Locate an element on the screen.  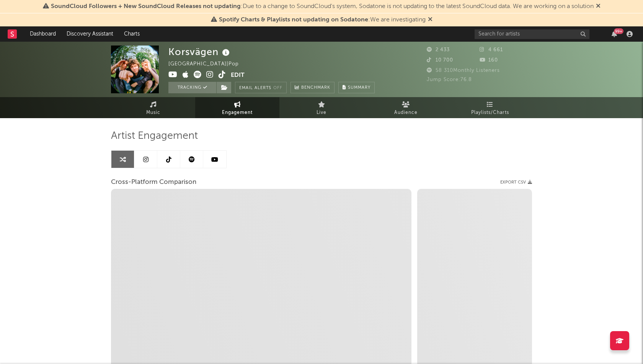
a: Dashboard is located at coordinates (43, 34).